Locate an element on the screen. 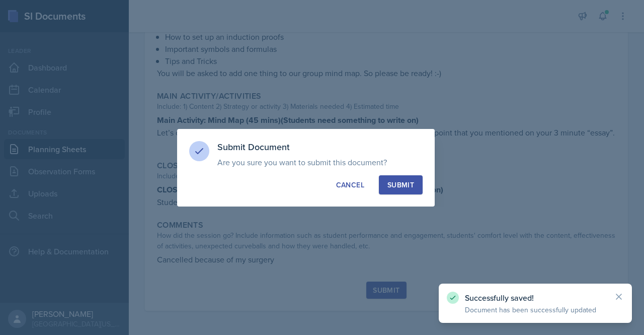  button: Submit is located at coordinates (400, 185).